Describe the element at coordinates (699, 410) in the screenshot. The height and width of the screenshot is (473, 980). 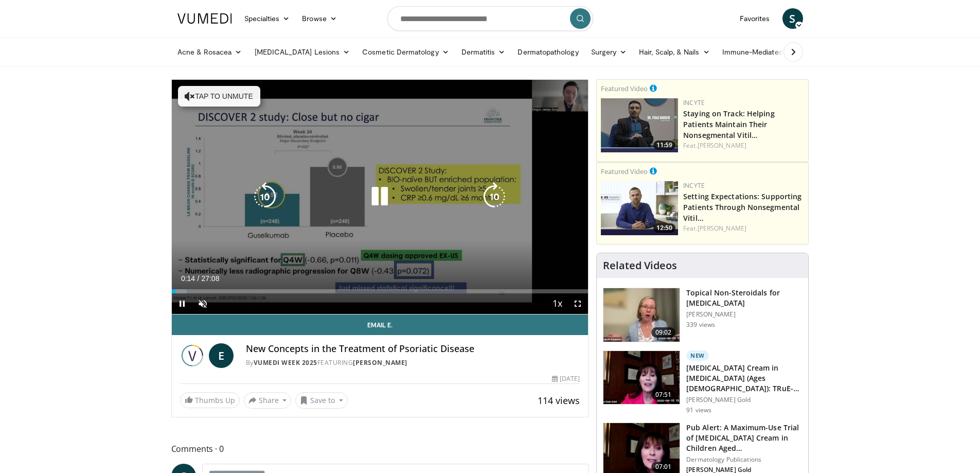
I see `p: 91 views` at that location.